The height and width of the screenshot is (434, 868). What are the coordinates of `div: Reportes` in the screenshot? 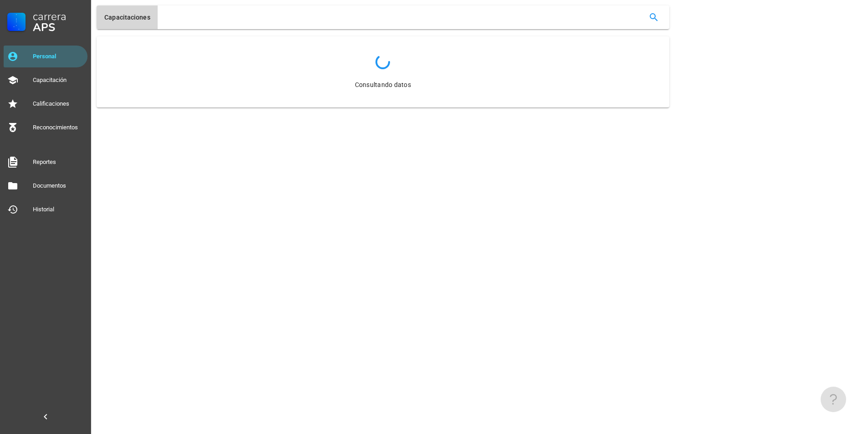 It's located at (58, 162).